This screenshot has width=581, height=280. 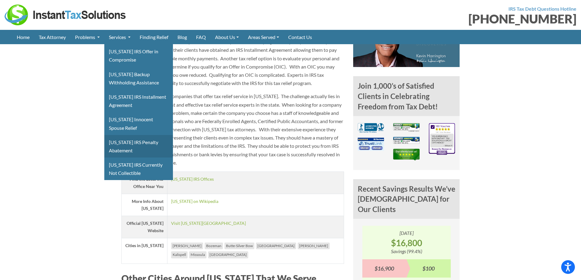 What do you see at coordinates (428, 269) in the screenshot?
I see `div: $100` at bounding box center [428, 269].